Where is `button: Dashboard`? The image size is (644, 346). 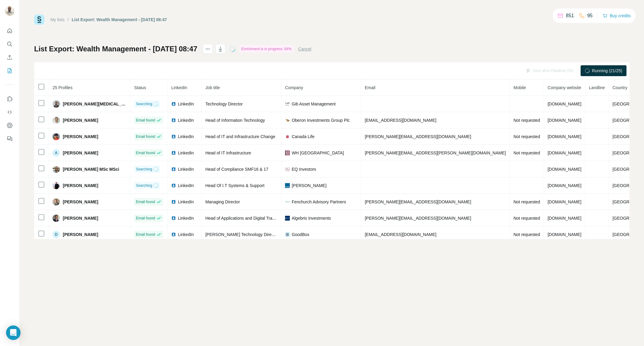
button: Dashboard is located at coordinates (10, 125).